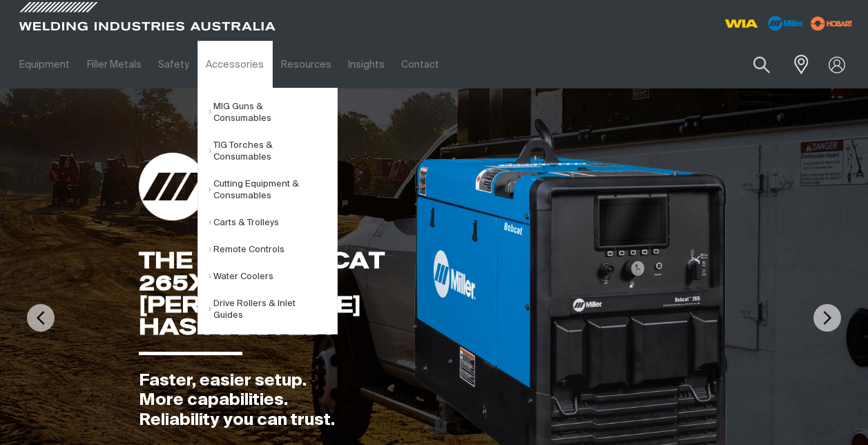 This screenshot has height=445, width=868. Describe the element at coordinates (273, 309) in the screenshot. I see `a: Drive Rollers & Inlet Guides` at that location.